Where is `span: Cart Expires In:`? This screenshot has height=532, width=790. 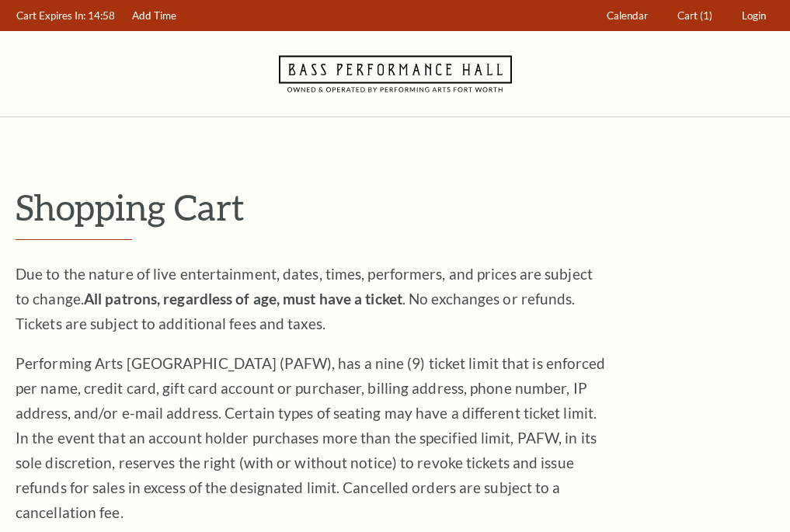
span: Cart Expires In: is located at coordinates (51, 15).